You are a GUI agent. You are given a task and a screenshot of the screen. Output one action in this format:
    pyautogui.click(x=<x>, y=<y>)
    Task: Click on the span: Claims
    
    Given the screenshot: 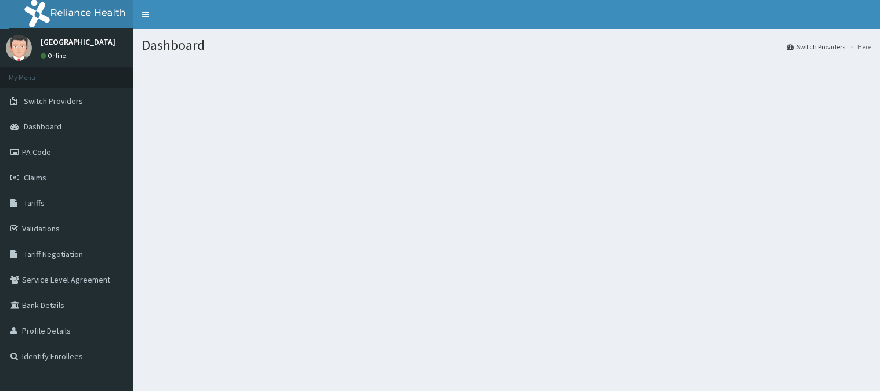 What is the action you would take?
    pyautogui.click(x=35, y=178)
    